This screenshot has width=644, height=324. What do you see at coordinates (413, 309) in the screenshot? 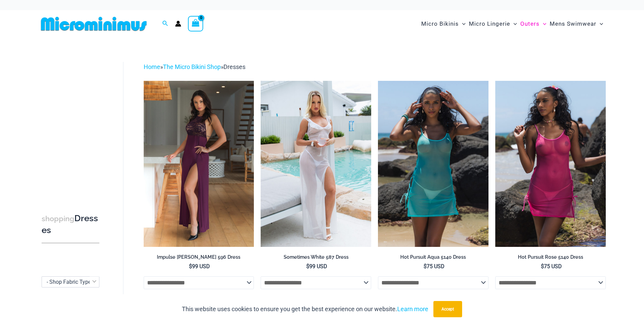
I see `a: Learn more` at bounding box center [413, 309].